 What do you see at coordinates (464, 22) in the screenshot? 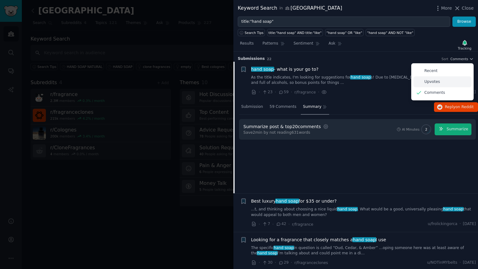
I see `button: Browse` at bounding box center [464, 22].